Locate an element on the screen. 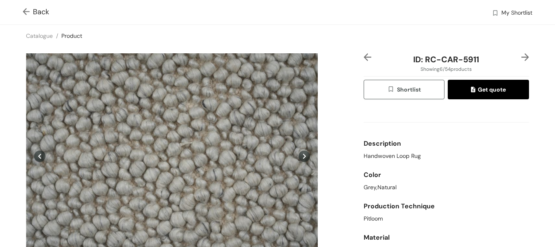 This screenshot has width=555, height=247. img: left is located at coordinates (367, 57).